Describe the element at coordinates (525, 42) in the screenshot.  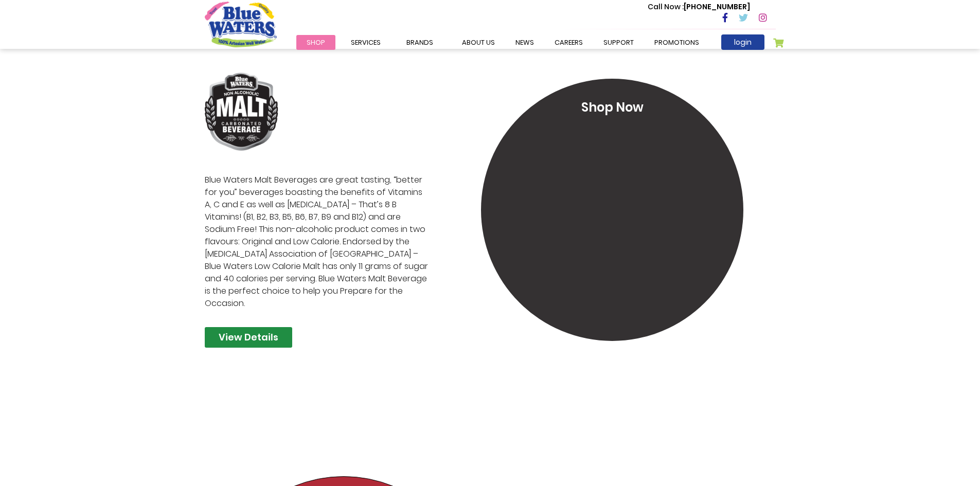
I see `a: News` at that location.